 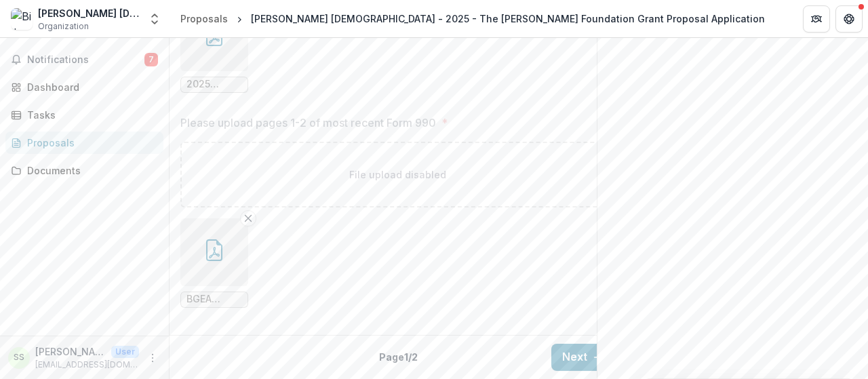 What do you see at coordinates (84, 87) in the screenshot?
I see `a: Dashboard` at bounding box center [84, 87].